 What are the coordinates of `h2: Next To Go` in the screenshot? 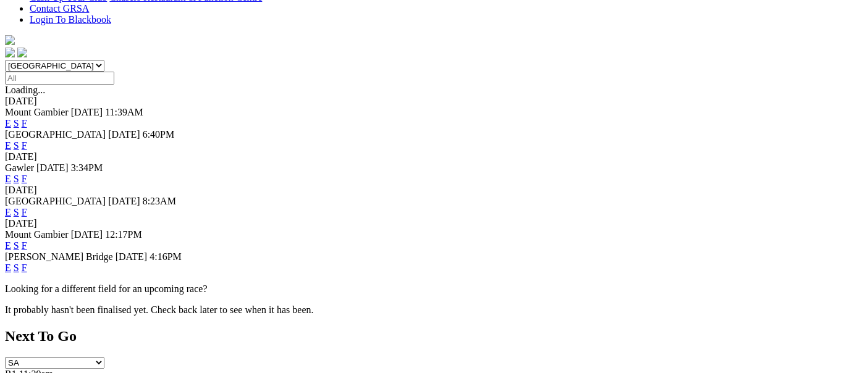 It's located at (434, 336).